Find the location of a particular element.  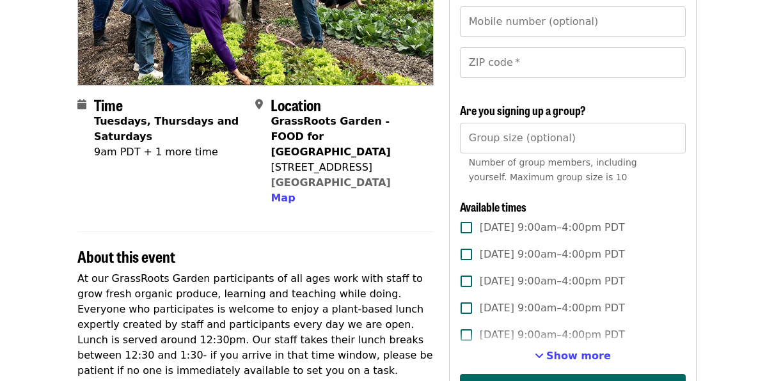

span: About this event is located at coordinates (126, 256).